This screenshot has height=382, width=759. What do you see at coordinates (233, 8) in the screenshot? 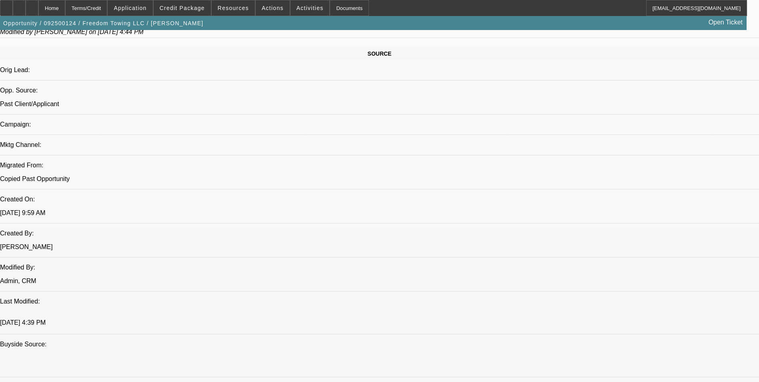
I see `span: Resources` at bounding box center [233, 8].